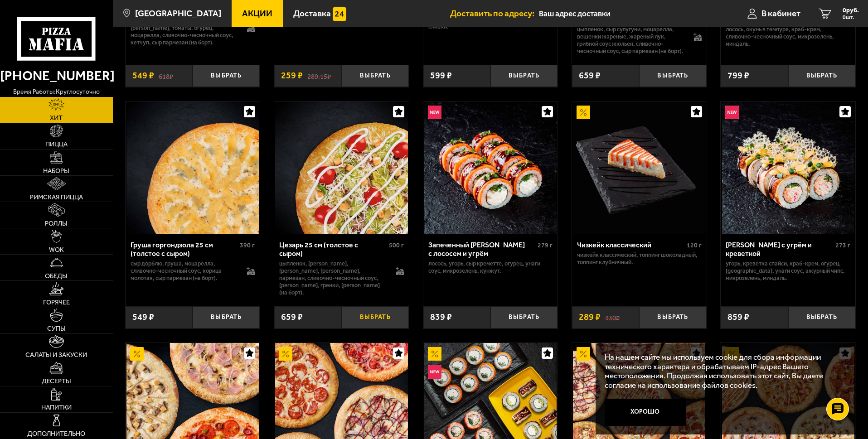  What do you see at coordinates (247, 245) in the screenshot?
I see `span: 390 г` at bounding box center [247, 245].